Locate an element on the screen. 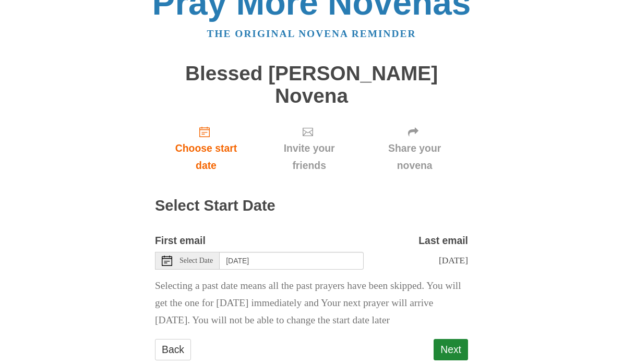 Image resolution: width=623 pixels, height=364 pixels. span: Share your novena is located at coordinates (414, 158).